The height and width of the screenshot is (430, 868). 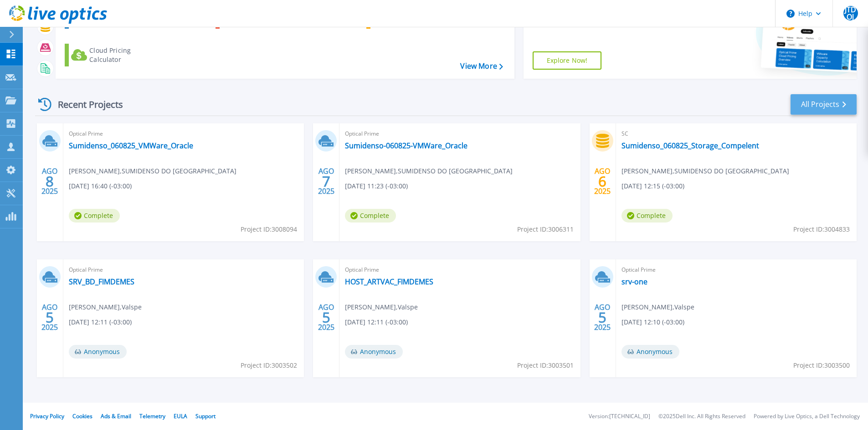 What do you see at coordinates (546, 229) in the screenshot?
I see `span: Project ID: 3006311` at bounding box center [546, 229].